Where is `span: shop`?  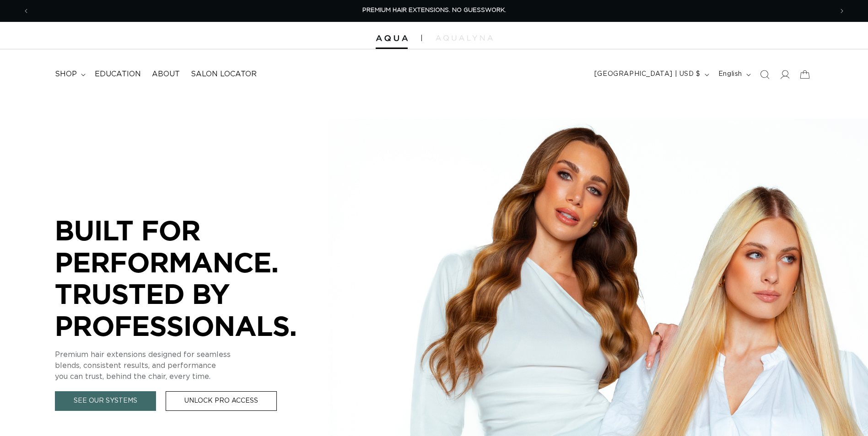
span: shop is located at coordinates (66, 74).